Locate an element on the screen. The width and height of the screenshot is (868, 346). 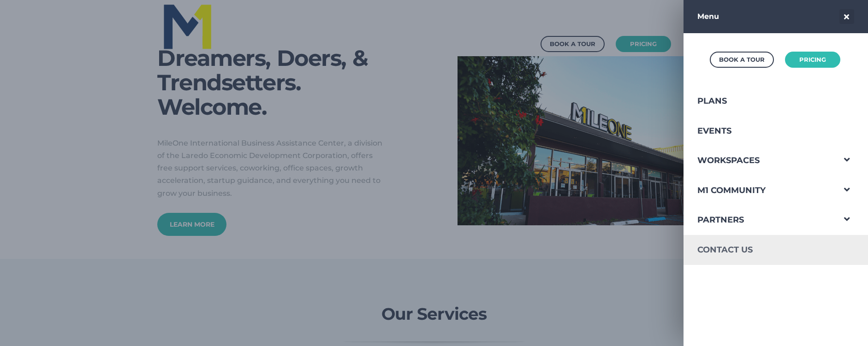
a: Events is located at coordinates (760, 131).